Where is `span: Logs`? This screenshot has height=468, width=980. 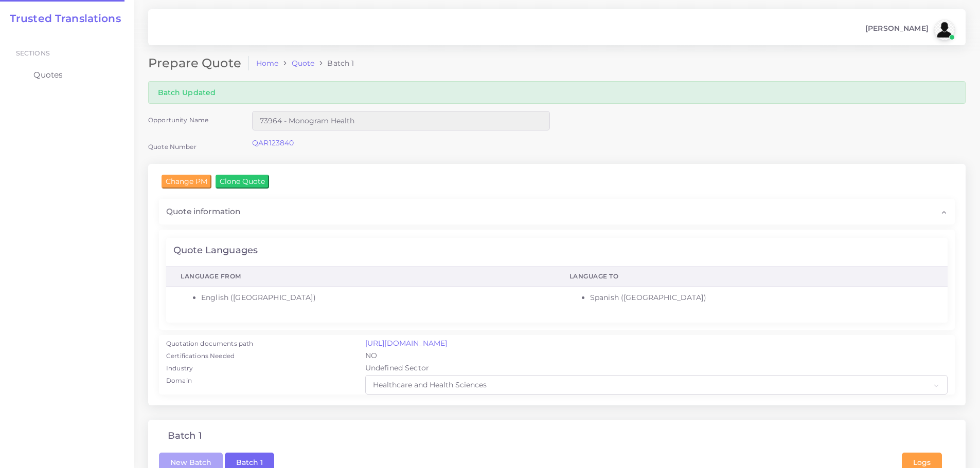
span: Logs is located at coordinates (922, 463).